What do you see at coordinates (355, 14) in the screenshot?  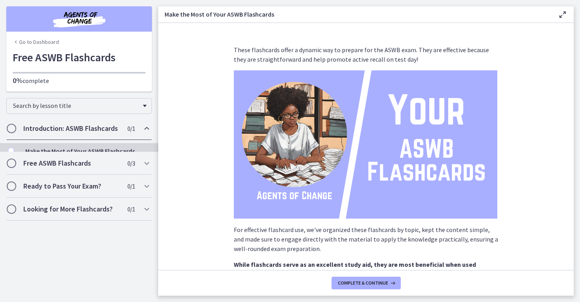 I see `h3: Make the Most of Your ASWB Flashcards` at bounding box center [355, 14].